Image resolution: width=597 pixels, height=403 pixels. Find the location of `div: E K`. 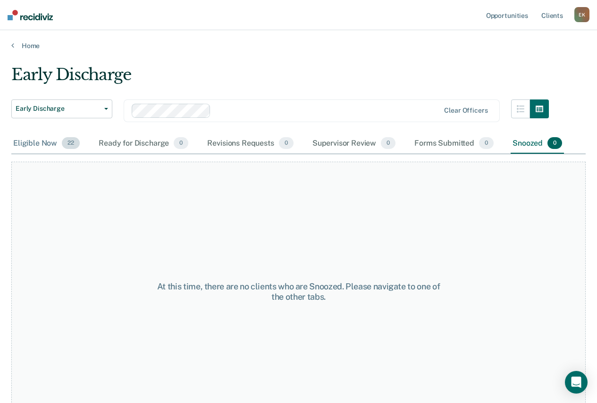

div: E K is located at coordinates (582, 15).